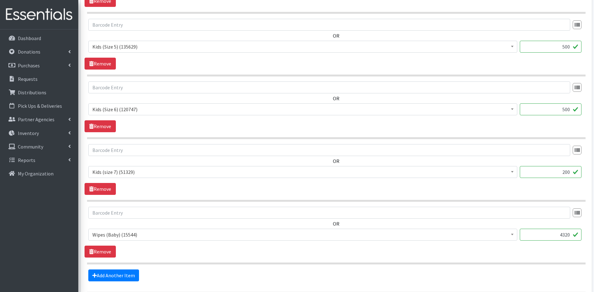  I want to click on p: Dashboard, so click(29, 38).